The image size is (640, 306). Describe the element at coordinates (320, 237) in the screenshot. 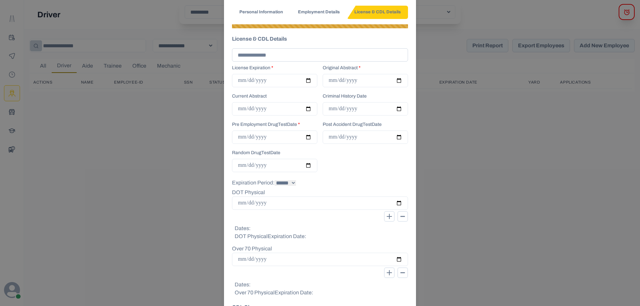

I see `p: DOT Physical Expiration Date:` at that location.